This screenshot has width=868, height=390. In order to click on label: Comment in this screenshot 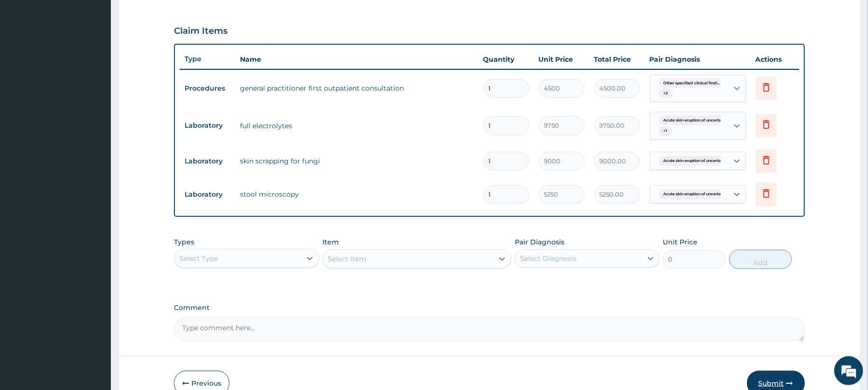, I will do `click(489, 308)`.